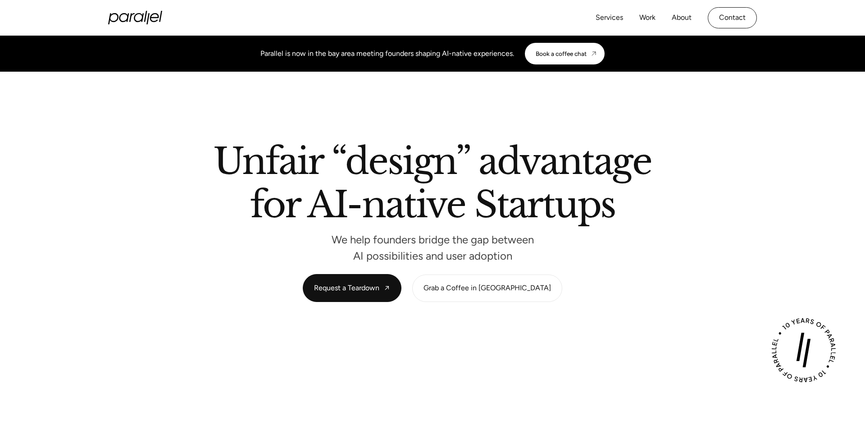 This screenshot has width=865, height=421. Describe the element at coordinates (647, 18) in the screenshot. I see `a: Work` at that location.